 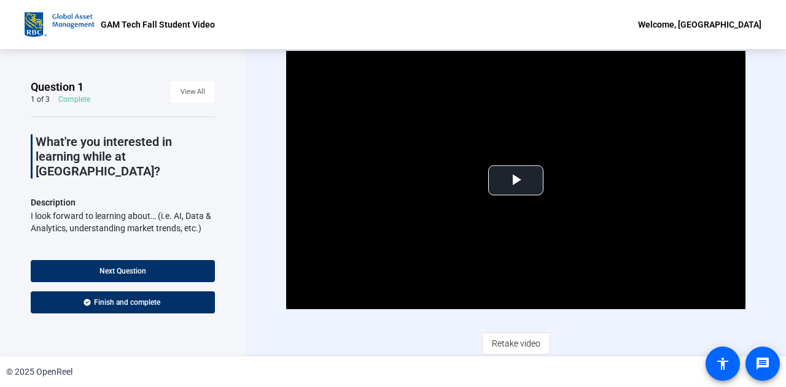 What do you see at coordinates (123, 222) in the screenshot?
I see `div: I look forward to learning about… (i.e. AI, Data & Analytics, understanding market trends, etc.)` at bounding box center [123, 222].